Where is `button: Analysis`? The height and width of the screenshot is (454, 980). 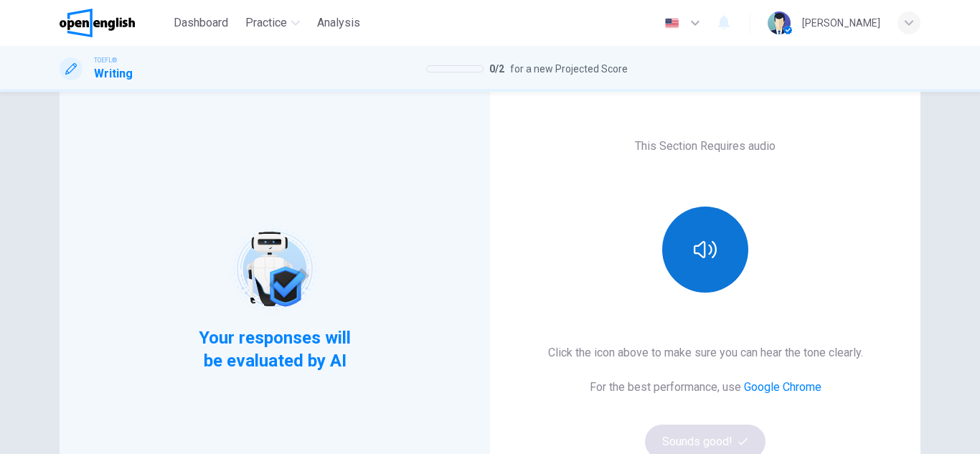
button: Analysis is located at coordinates (339, 23).